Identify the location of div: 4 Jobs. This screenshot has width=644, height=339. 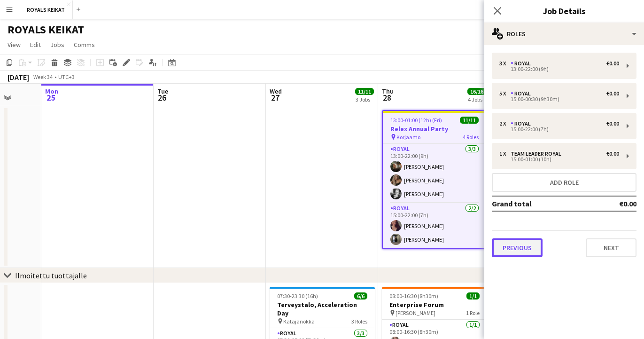
(477, 99).